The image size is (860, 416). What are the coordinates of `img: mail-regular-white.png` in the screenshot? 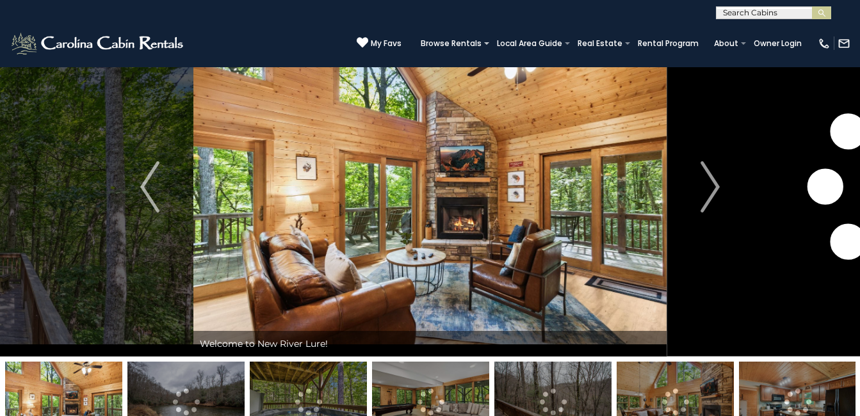 It's located at (844, 44).